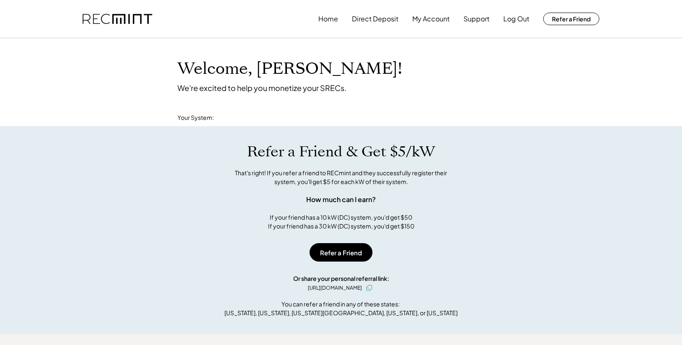 This screenshot has width=682, height=345. Describe the element at coordinates (262, 88) in the screenshot. I see `div: We're excited to help you monetize your SRECs.` at that location.